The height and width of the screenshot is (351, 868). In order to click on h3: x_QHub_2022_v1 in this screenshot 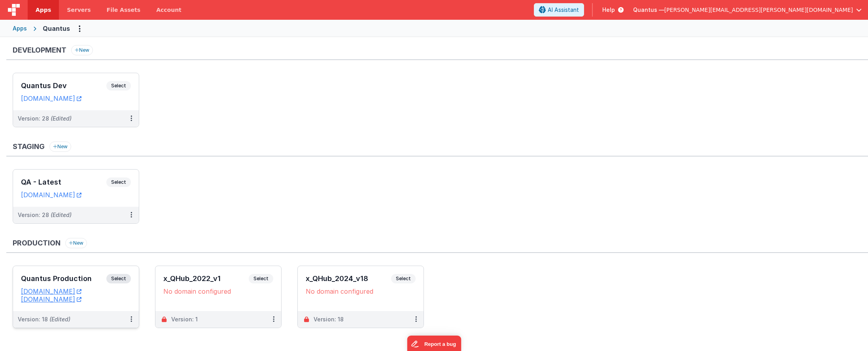, I will do `click(206, 279)`.